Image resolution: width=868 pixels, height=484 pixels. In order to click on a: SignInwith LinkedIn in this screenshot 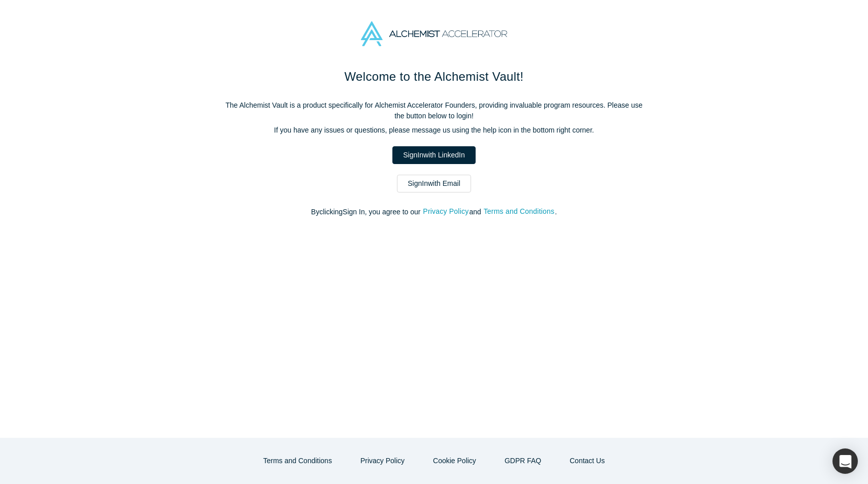, I will do `click(434, 155)`.